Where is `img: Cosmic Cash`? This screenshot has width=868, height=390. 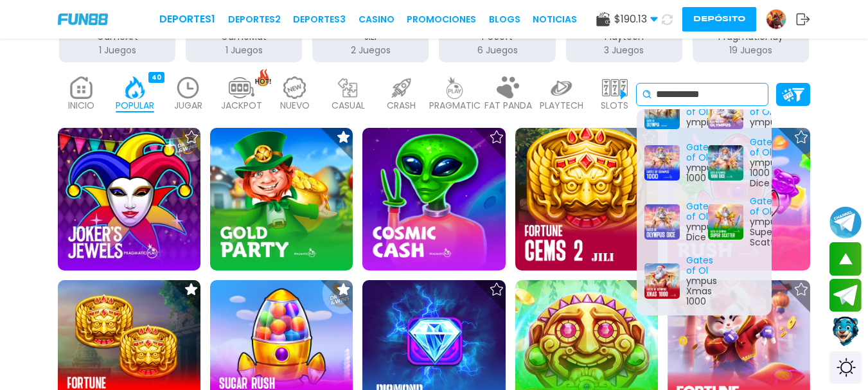
img: Cosmic Cash is located at coordinates (434, 199).